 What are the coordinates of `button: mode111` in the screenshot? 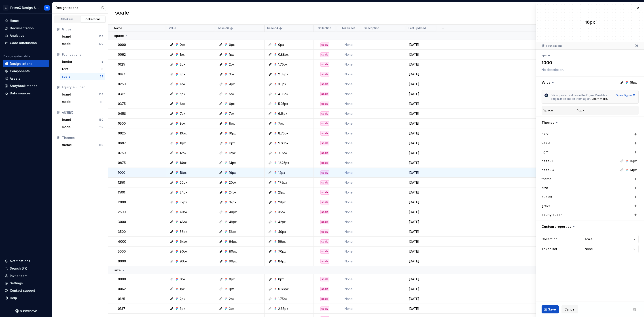 It's located at (82, 102).